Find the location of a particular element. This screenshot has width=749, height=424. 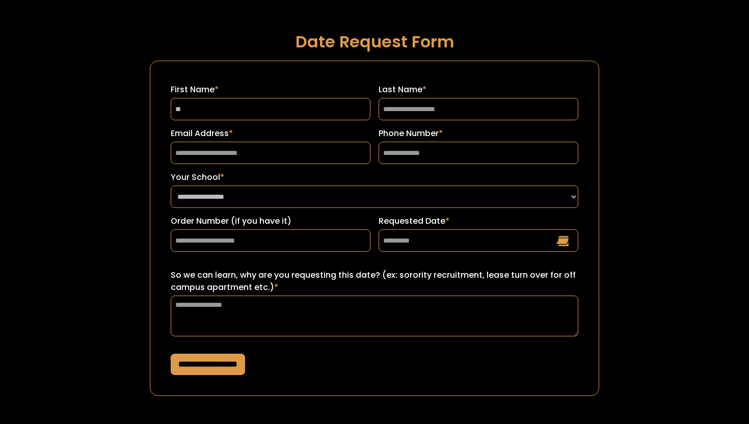

label: So we can learn, why are you requesting this date? (ex: sorority recruitment, lease turn over for... is located at coordinates (375, 281).